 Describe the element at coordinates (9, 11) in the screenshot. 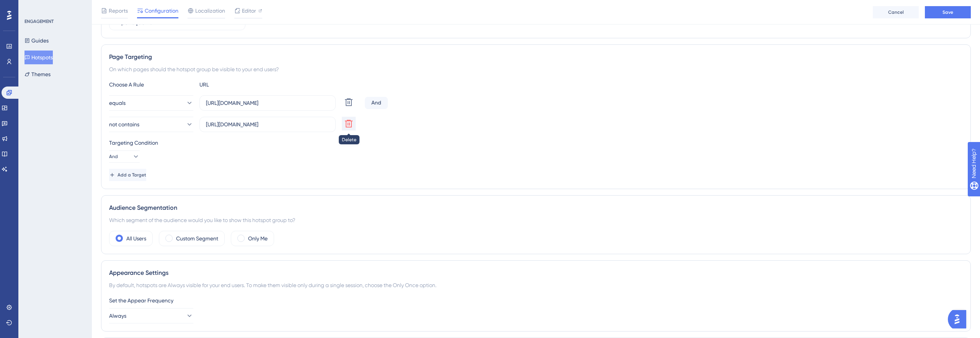

I see `img: launcher-image-alternative-text` at that location.